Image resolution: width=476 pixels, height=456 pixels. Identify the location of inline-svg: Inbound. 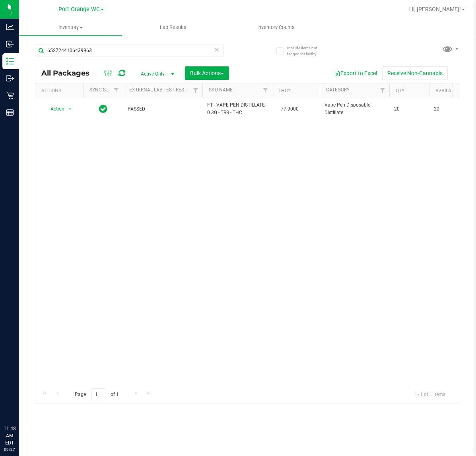
(10, 44).